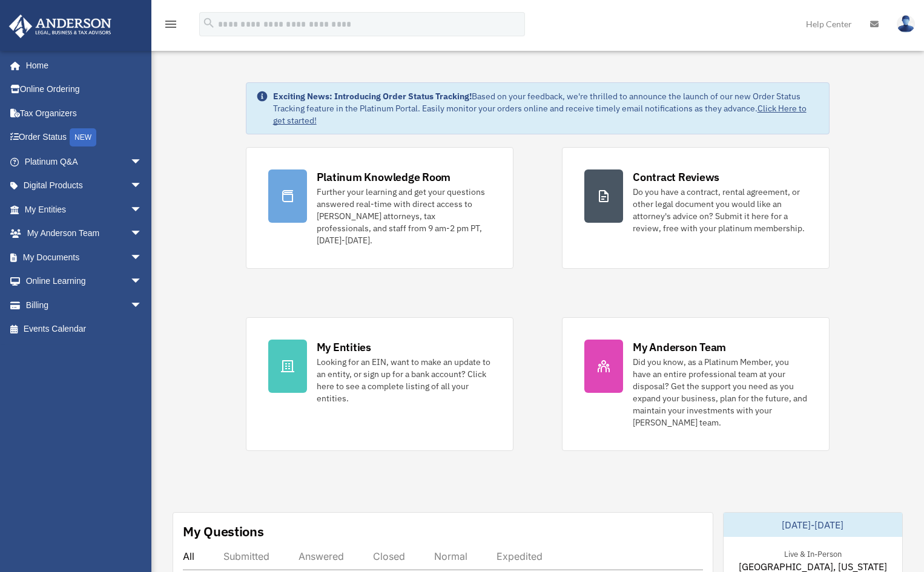  What do you see at coordinates (546, 109) in the screenshot?
I see `div: Based on your feedback, we're thrilled to announce the launch of our new Order Status Tracking fe...` at bounding box center [546, 109].